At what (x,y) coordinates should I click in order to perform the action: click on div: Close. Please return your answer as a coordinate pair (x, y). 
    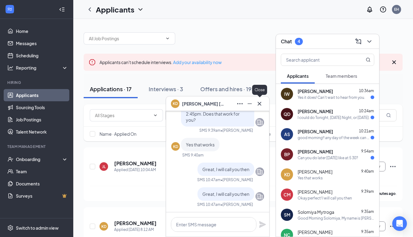
    Looking at the image, I should click on (259, 90).